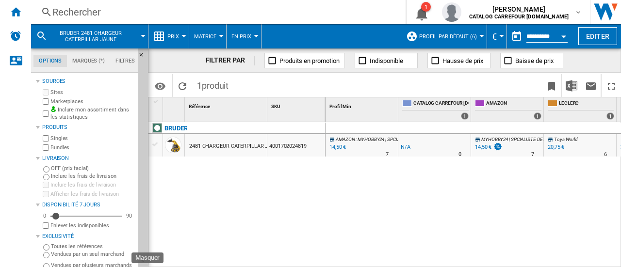 Image resolution: width=621 pixels, height=267 pixels. I want to click on img: alerts-logo.svg, so click(16, 36).